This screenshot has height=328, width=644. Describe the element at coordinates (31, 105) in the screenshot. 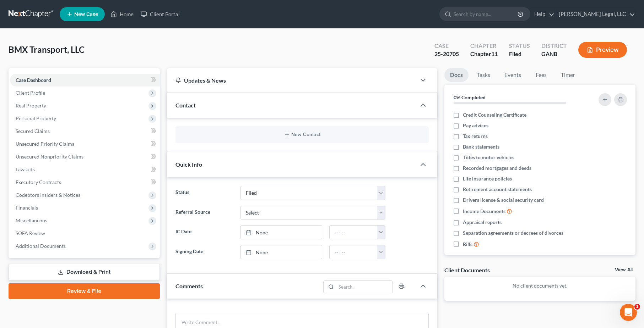

I see `span: Real Property` at that location.